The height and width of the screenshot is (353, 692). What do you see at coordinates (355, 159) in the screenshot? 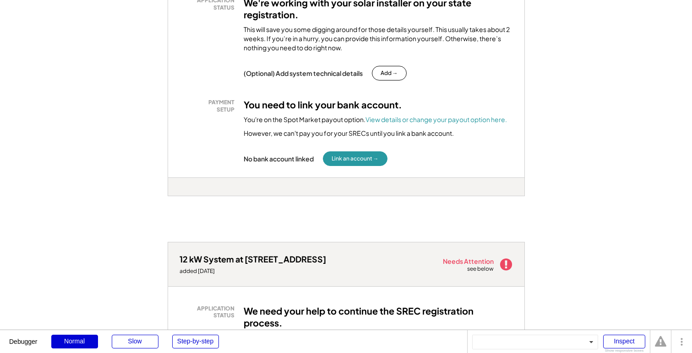
I see `button: Link an account →` at bounding box center [355, 159].